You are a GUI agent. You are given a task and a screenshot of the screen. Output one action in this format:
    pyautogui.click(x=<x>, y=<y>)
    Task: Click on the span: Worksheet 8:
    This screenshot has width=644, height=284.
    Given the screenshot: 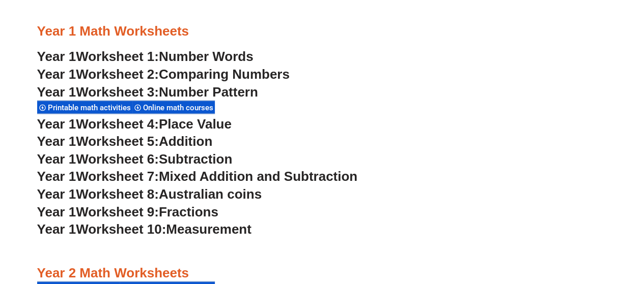 What is the action you would take?
    pyautogui.click(x=117, y=195)
    